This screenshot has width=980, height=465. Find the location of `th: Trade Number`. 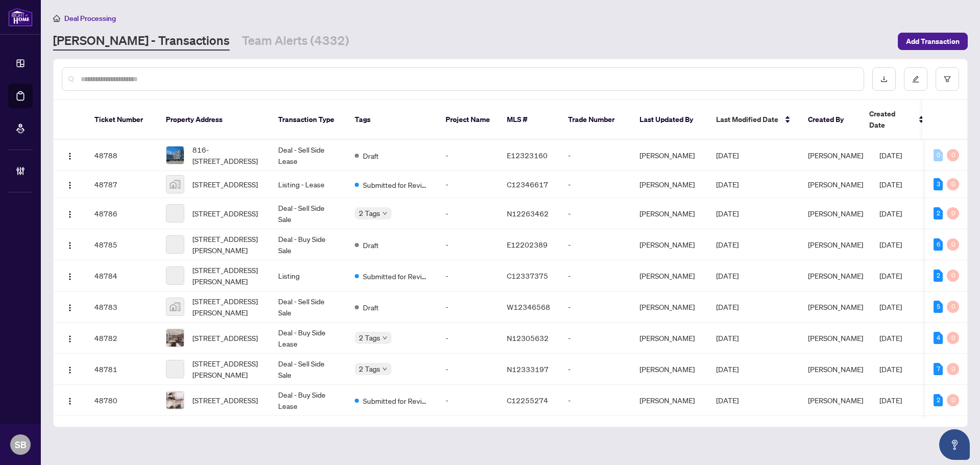

th: Trade Number is located at coordinates (595, 120).